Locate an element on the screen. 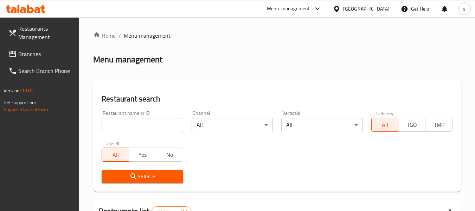 Image resolution: width=475 pixels, height=211 pixels. span: Search is located at coordinates (142, 176).